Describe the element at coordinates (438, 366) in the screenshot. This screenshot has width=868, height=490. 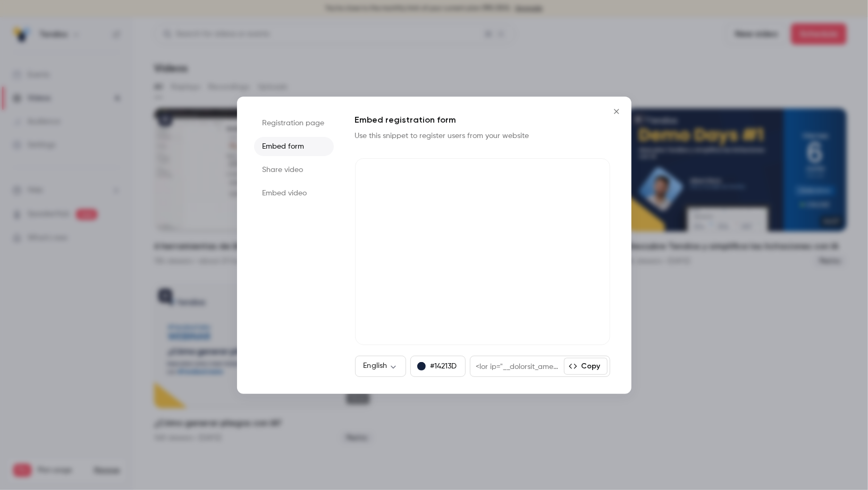
I see `button: #14213D` at that location.